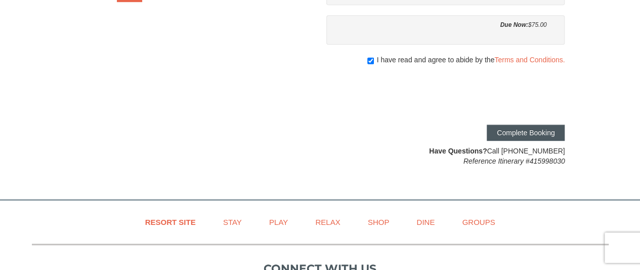  I want to click on strong: Due Now:, so click(514, 25).